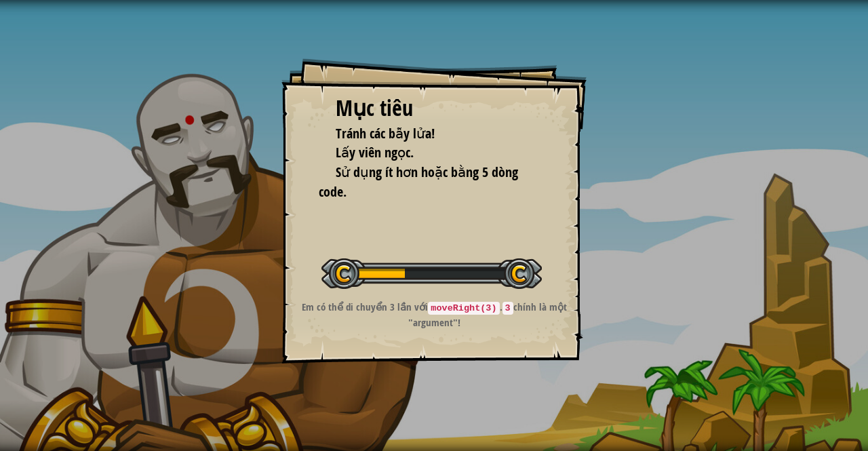  I want to click on code: 3, so click(508, 307).